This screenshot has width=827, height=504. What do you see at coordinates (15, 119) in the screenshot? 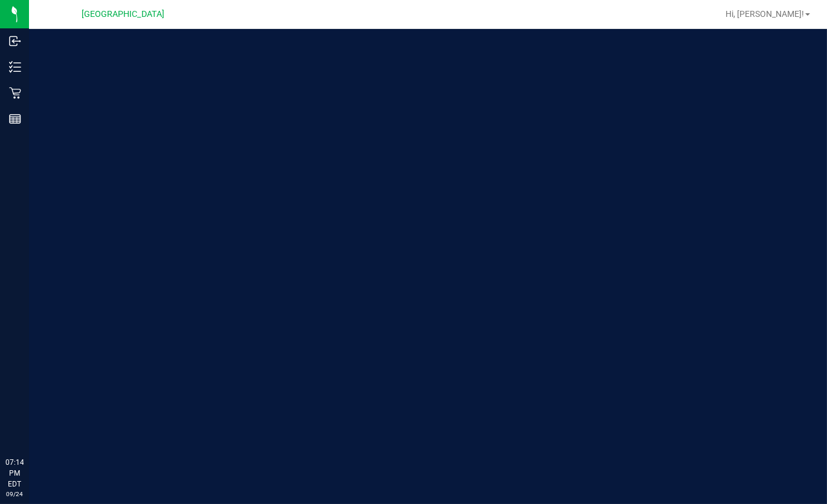
I see `inline-svg: Reports` at bounding box center [15, 119].